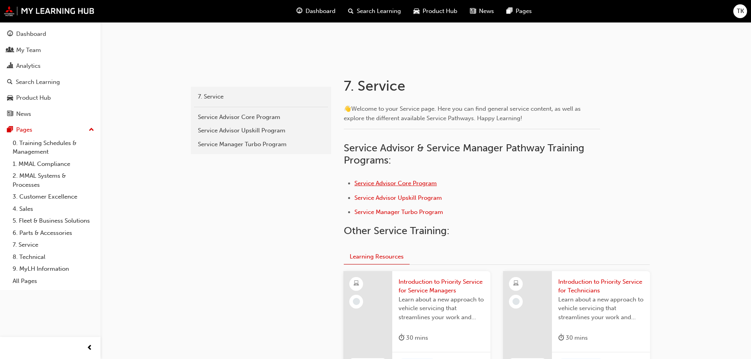 This screenshot has width=751, height=359. What do you see at coordinates (53, 164) in the screenshot?
I see `a: 1. MMAL Compliance` at bounding box center [53, 164].